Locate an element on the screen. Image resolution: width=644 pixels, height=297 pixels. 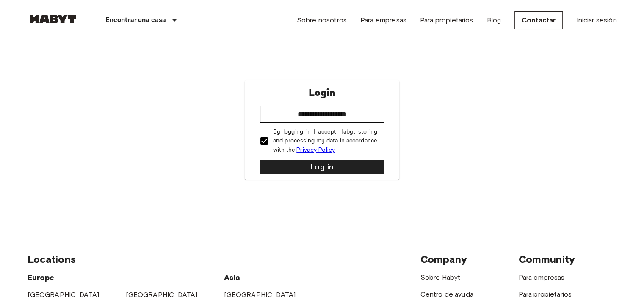
img: Habyt is located at coordinates (53, 19).